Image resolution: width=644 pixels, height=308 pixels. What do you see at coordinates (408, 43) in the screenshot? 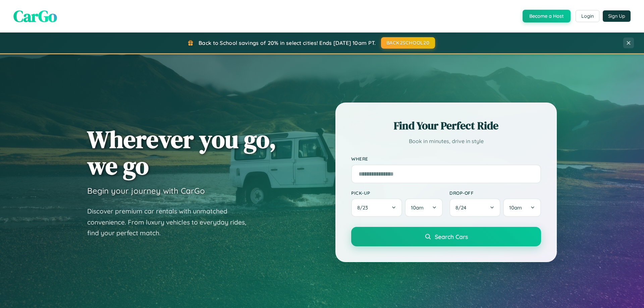
I see `button: BACK2SCHOOL20` at bounding box center [408, 43].